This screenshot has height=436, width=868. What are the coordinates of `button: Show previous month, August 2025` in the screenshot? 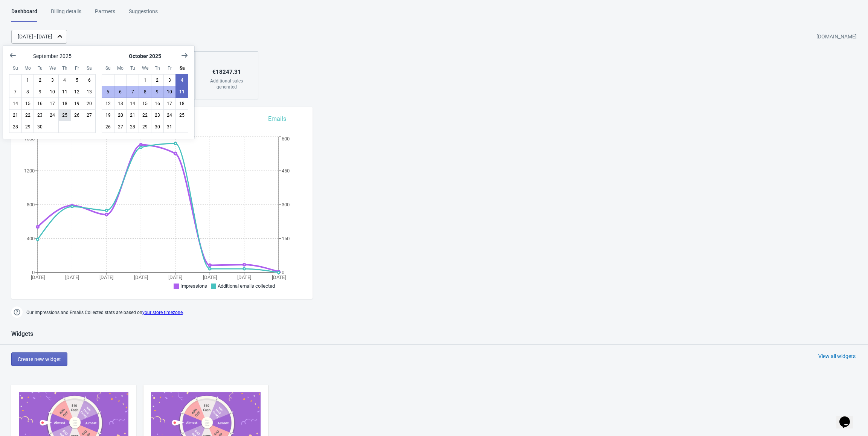 It's located at (13, 55).